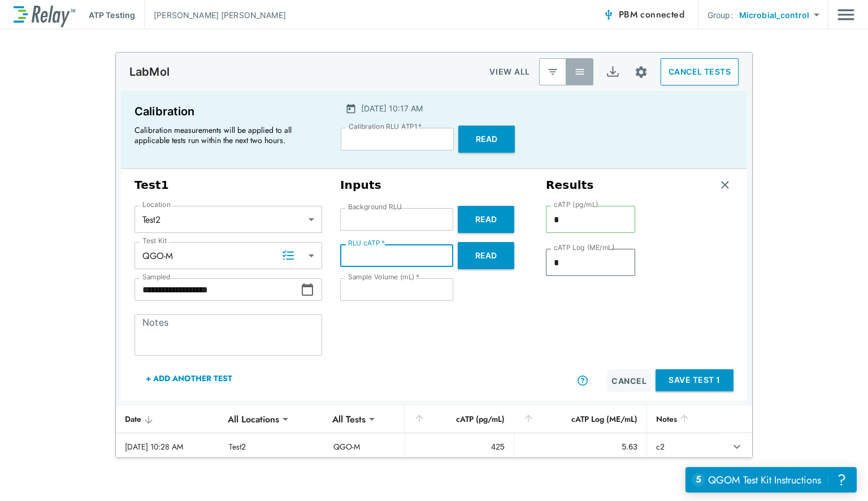 The width and height of the screenshot is (868, 501). What do you see at coordinates (13, 13) in the screenshot?
I see `div: 5` at bounding box center [13, 13].